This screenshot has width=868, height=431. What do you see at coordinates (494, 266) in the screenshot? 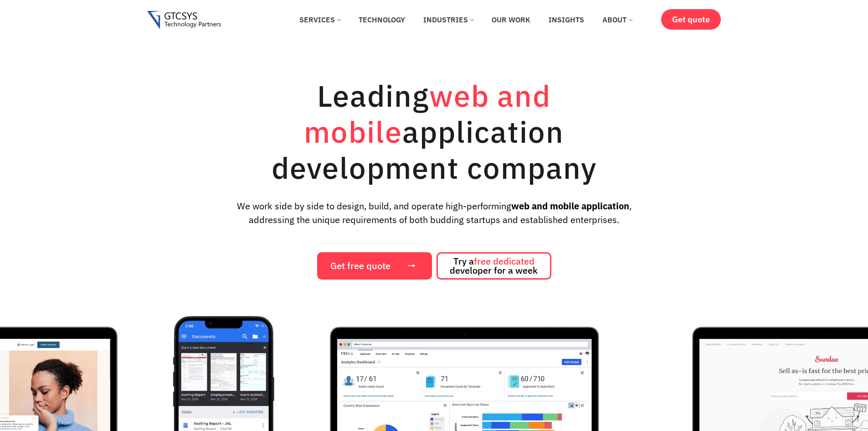
I see `a: Try afree dedicated developer for a week` at bounding box center [494, 266].